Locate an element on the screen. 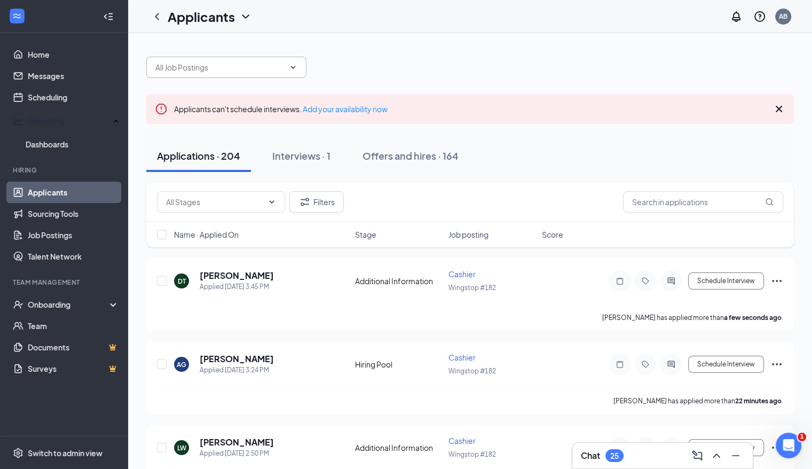  button: ComposeMessage is located at coordinates (698, 456).